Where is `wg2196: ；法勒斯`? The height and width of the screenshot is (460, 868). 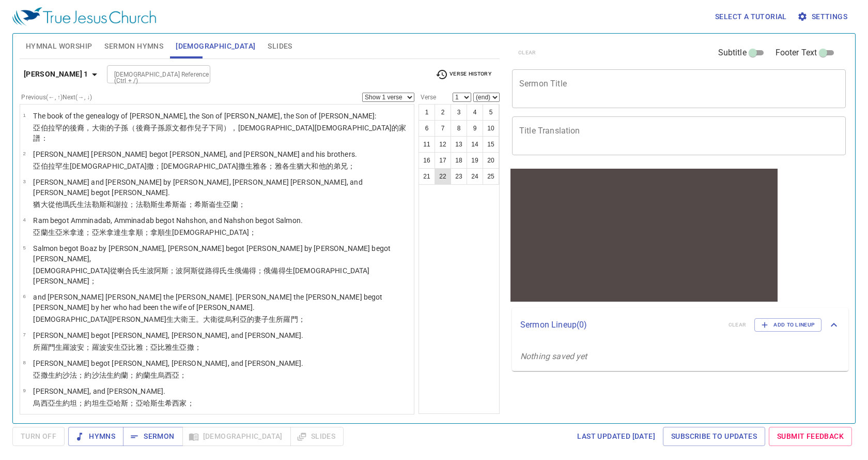 wg2196: ；法勒斯 is located at coordinates (187, 204).